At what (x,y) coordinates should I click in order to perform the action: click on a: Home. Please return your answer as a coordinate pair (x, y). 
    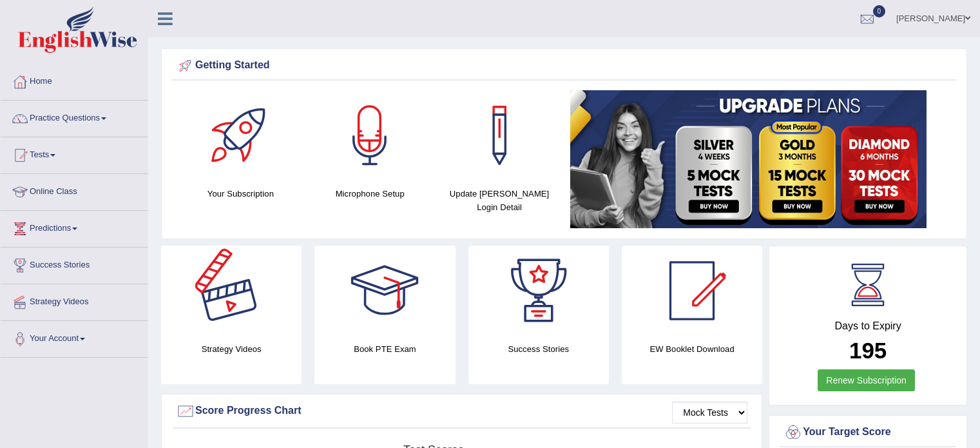
    Looking at the image, I should click on (74, 80).